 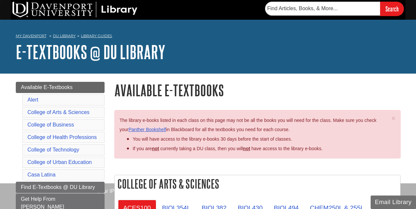 I want to click on a: Available E-Textbooks, so click(x=60, y=88).